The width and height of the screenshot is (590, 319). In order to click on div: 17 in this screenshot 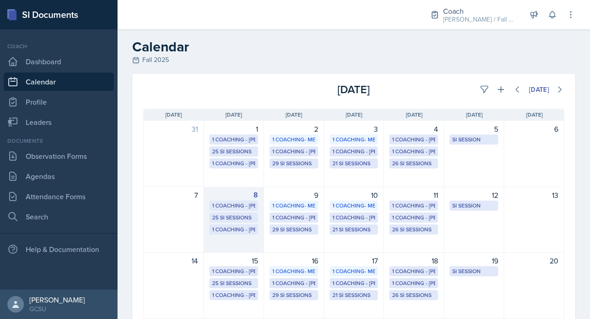, I will do `click(354, 261)`.